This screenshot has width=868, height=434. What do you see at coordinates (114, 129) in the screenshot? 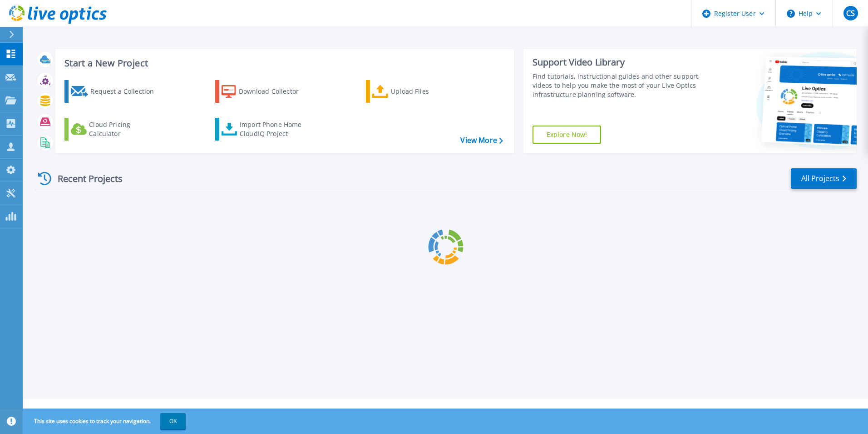
I see `a: Cloud Pricing Calculator` at bounding box center [114, 129].